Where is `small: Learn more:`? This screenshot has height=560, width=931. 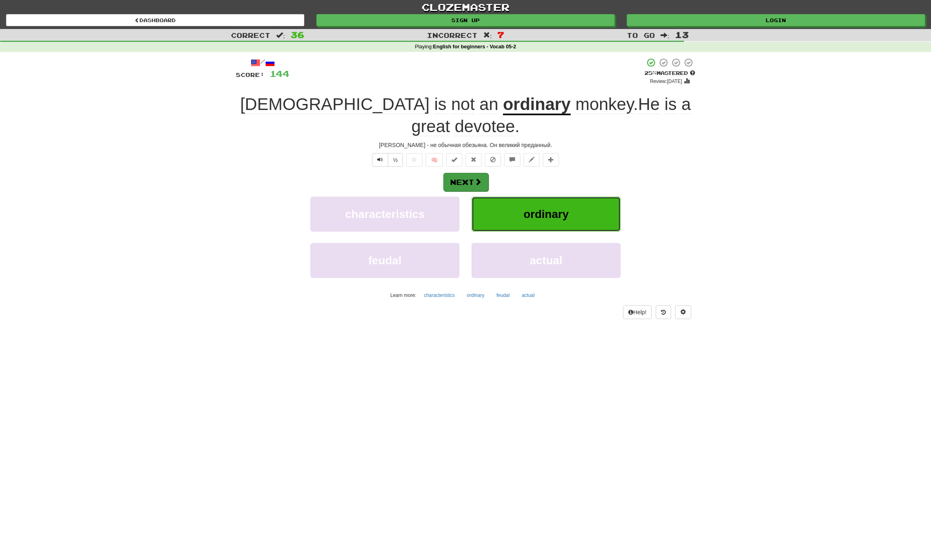
small: Learn more: is located at coordinates (404, 295).